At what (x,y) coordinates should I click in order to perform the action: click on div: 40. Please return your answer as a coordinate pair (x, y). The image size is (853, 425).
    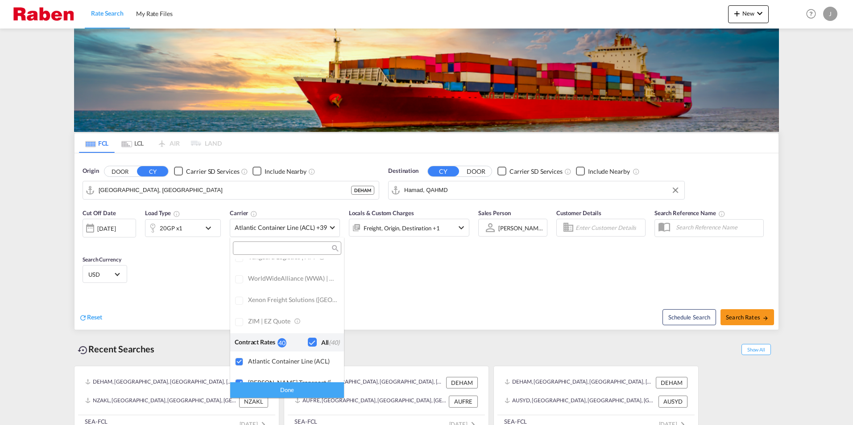
    Looking at the image, I should click on (282, 343).